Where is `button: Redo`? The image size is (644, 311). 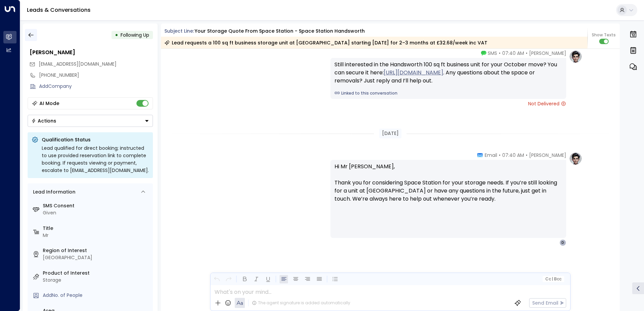 button: Redo is located at coordinates (228, 279).